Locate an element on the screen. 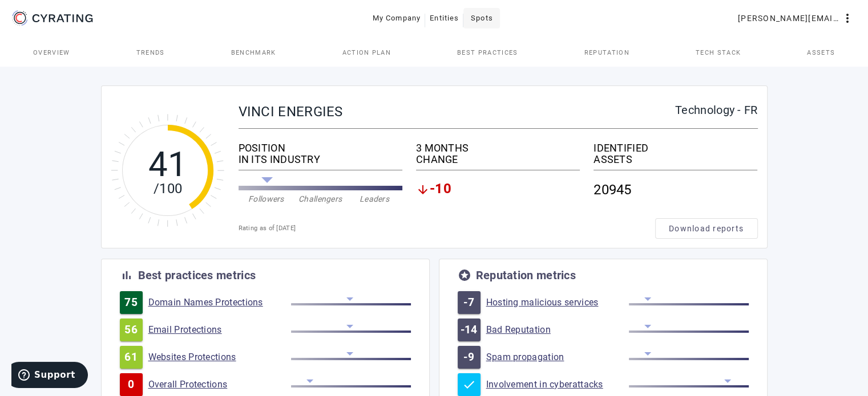 This screenshot has height=396, width=868. mat-icon: more_vert is located at coordinates (847, 18).